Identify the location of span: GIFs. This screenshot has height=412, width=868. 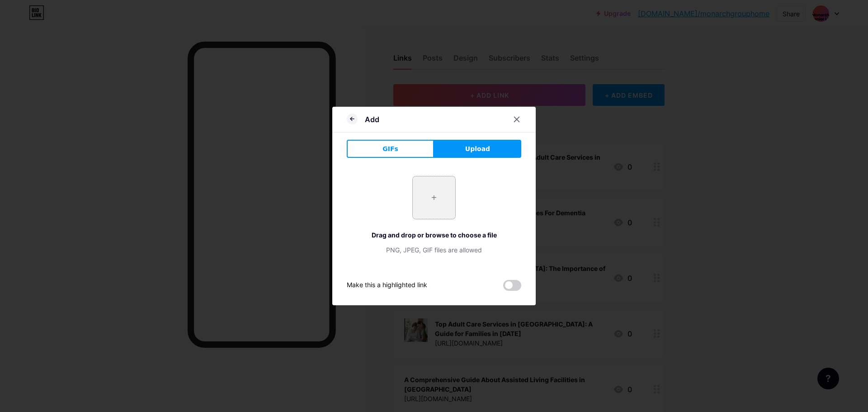
(390, 149).